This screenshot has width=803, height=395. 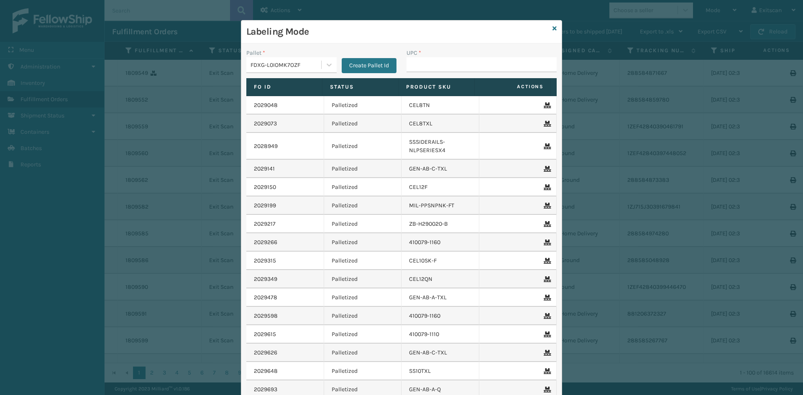 What do you see at coordinates (265, 371) in the screenshot?
I see `a: 2029648` at bounding box center [265, 371].